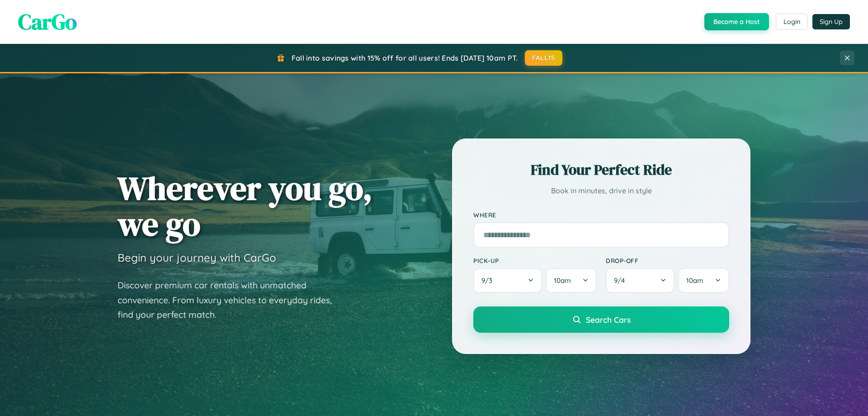  Describe the element at coordinates (641, 280) in the screenshot. I see `button: 9/4` at that location.